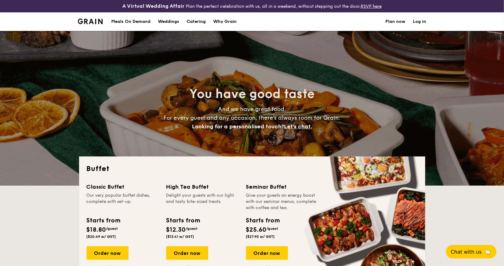 This screenshot has height=266, width=504. Describe the element at coordinates (176, 230) in the screenshot. I see `span: $12.30` at that location.